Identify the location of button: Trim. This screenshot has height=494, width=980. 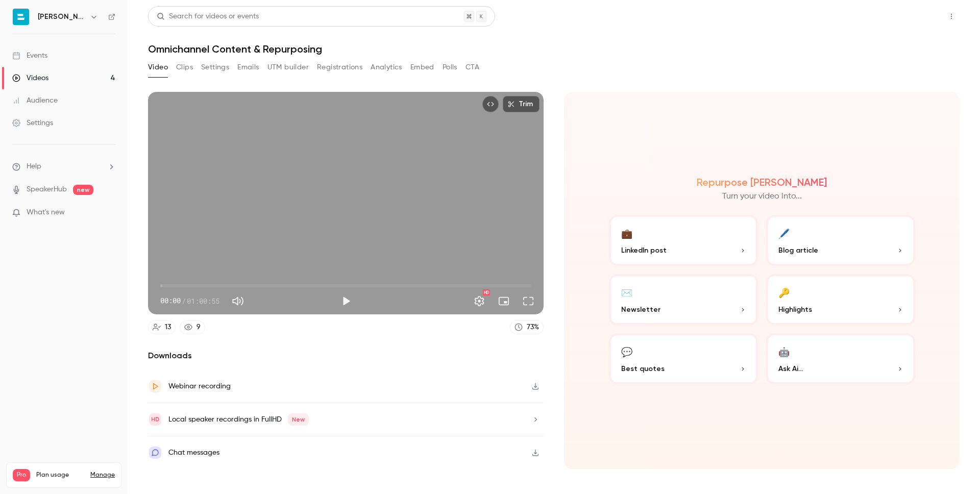
(521, 104).